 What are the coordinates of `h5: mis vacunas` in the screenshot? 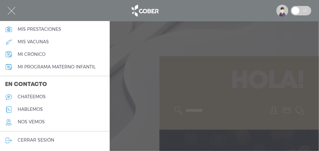 It's located at (33, 42).